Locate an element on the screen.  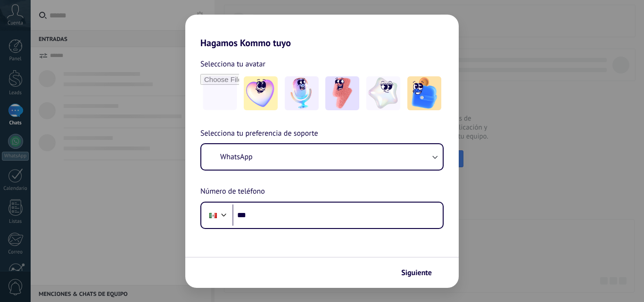
span: Selecciona tu preferencia de soporte is located at coordinates (259, 134).